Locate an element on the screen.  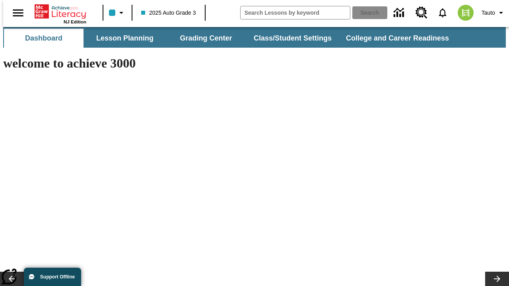
a: Resource Center, Will open in new tab is located at coordinates (422, 13).